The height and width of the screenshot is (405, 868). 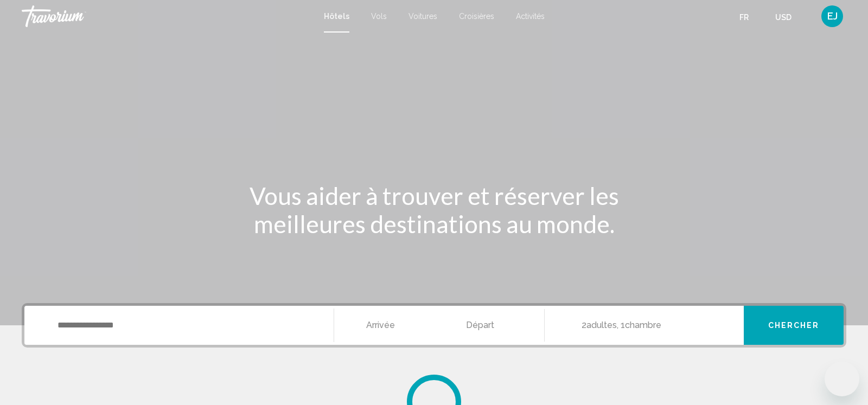 I want to click on a: Hôtels, so click(x=337, y=16).